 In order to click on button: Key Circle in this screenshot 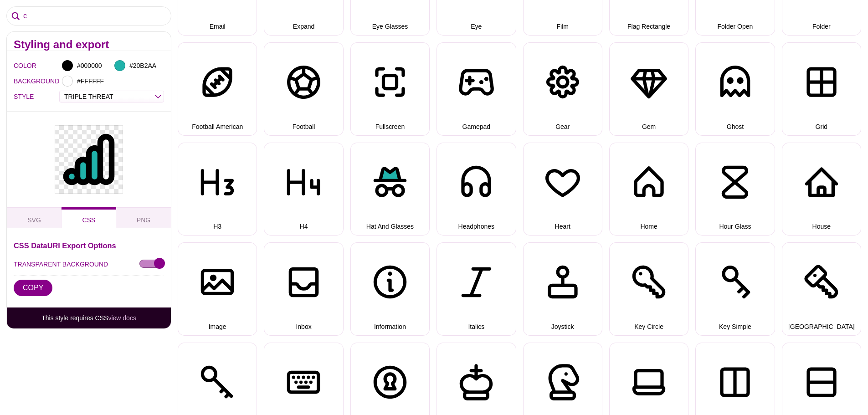, I will do `click(649, 289)`.